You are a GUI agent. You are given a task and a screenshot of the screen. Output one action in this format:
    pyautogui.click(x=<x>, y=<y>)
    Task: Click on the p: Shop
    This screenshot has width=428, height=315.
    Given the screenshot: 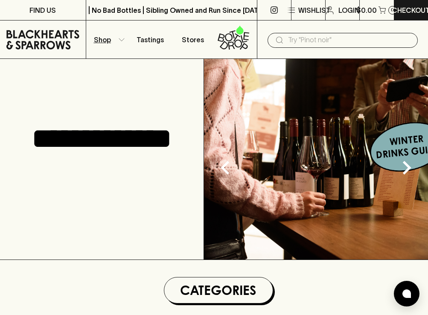 What is the action you would take?
    pyautogui.click(x=102, y=40)
    